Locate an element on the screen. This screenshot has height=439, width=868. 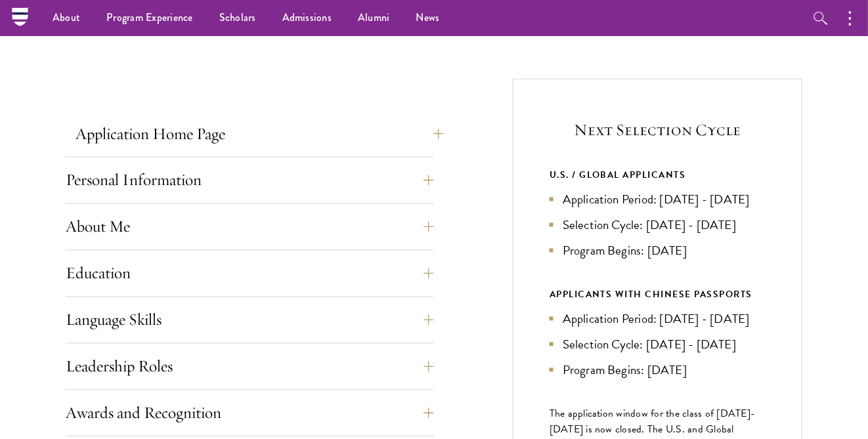
div: APPLICANTS WITH CHINESE PASSPORTS is located at coordinates (657, 294).